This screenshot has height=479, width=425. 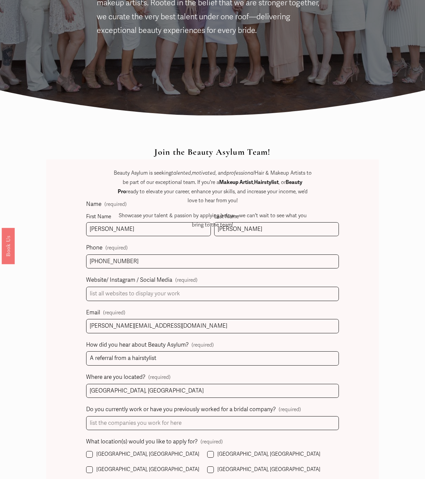 I want to click on p: Showcase your talent & passion by applying below—we can't wait to see what you bring to the team!, so click(x=212, y=221).